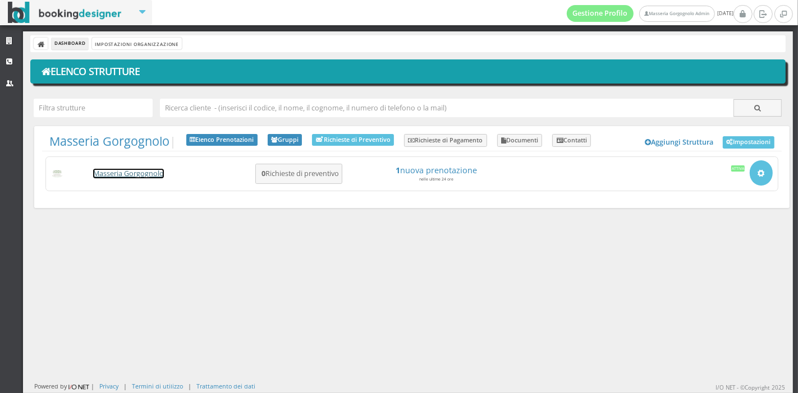 This screenshot has height=393, width=798. Describe the element at coordinates (222, 140) in the screenshot. I see `a: Elenco Prenotazioni` at that location.